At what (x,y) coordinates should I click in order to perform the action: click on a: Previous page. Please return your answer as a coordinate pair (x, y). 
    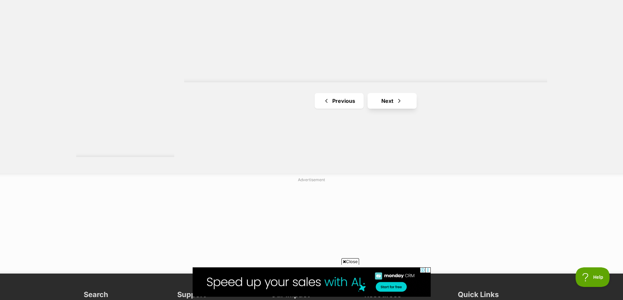
    Looking at the image, I should click on (339, 101).